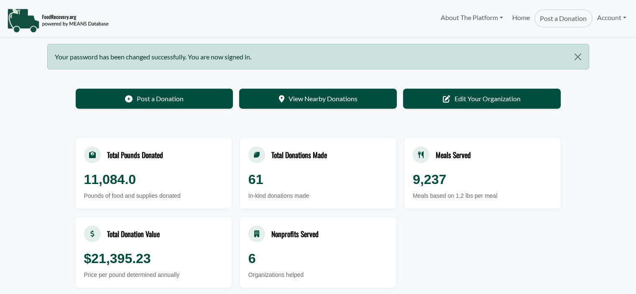  What do you see at coordinates (153, 196) in the screenshot?
I see `div: Pounds of food and supplies donated` at bounding box center [153, 196].